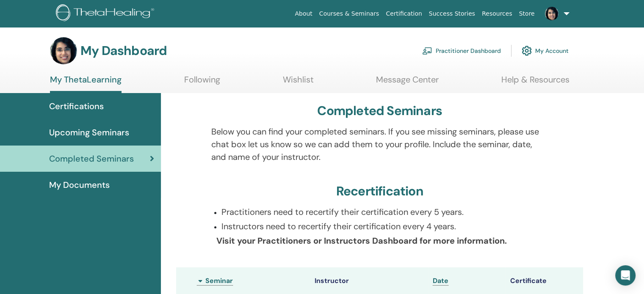 Image resolution: width=644 pixels, height=294 pixels. I want to click on b: Visit your Practitioners or Instructors Dashboard for more information., so click(362, 241).